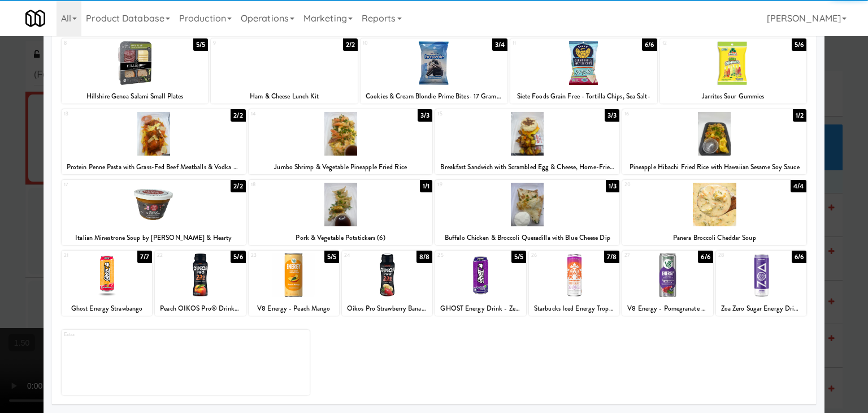 The width and height of the screenshot is (868, 413). I want to click on div: 10, so click(399, 43).